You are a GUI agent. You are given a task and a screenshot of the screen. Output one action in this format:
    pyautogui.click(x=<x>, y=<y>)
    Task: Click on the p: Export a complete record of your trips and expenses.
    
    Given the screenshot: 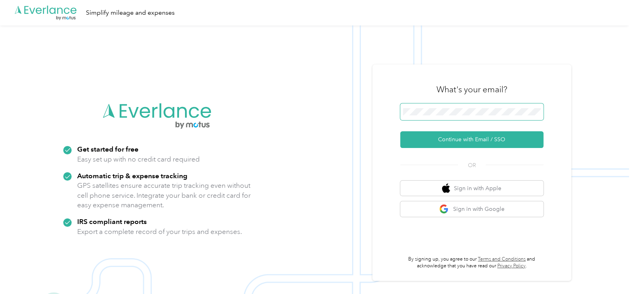 What is the action you would take?
    pyautogui.click(x=159, y=231)
    